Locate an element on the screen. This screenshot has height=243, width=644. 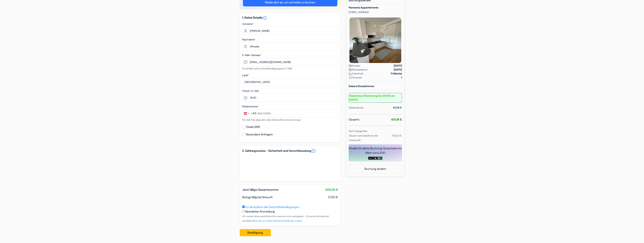
label: Mobilnummer is located at coordinates (250, 106).